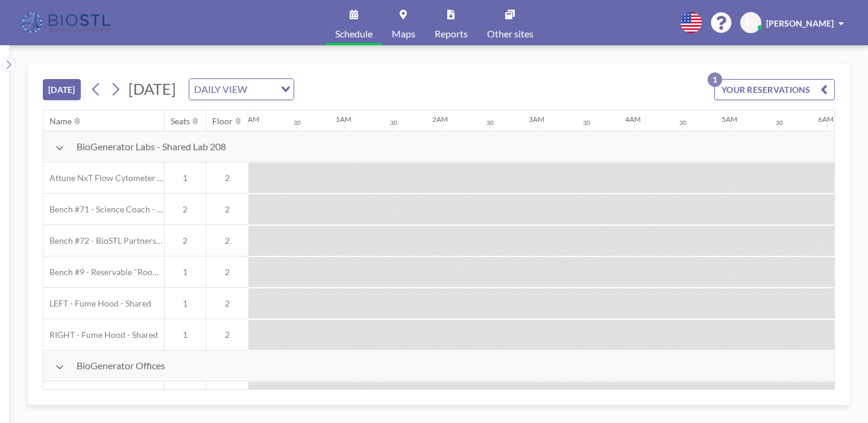  I want to click on span: Schedule, so click(354, 34).